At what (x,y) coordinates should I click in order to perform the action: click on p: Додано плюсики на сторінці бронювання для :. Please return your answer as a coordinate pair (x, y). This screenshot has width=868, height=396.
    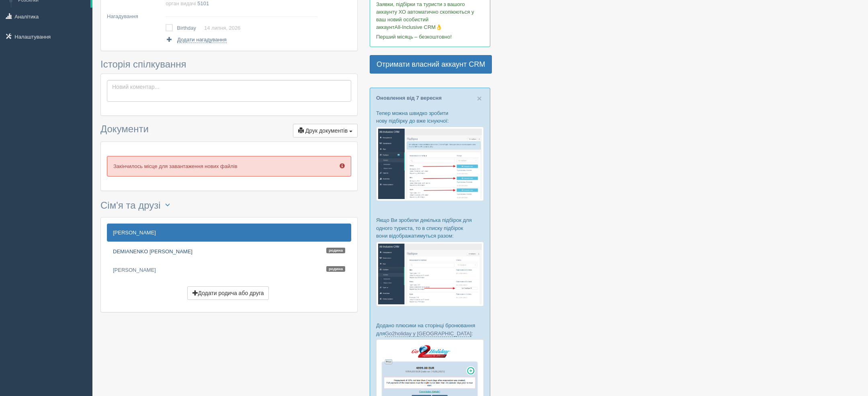
    Looking at the image, I should click on (430, 329).